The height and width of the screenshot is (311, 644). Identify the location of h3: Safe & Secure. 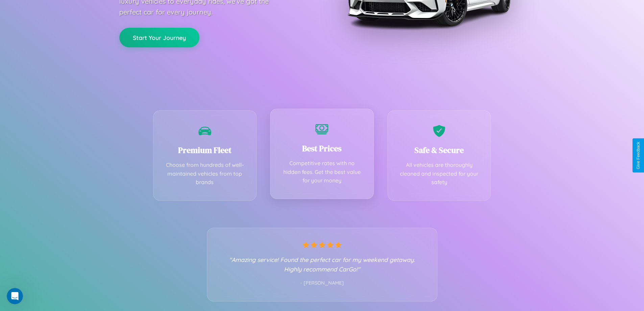
(439, 150).